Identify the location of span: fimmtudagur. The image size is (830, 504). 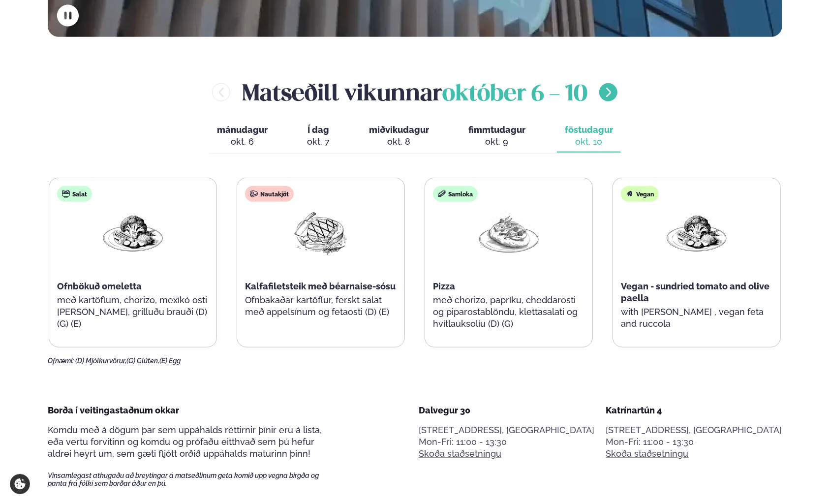
(497, 129).